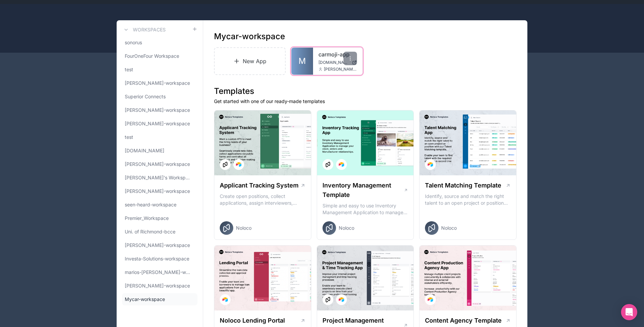 Image resolution: width=644 pixels, height=327 pixels. Describe the element at coordinates (259, 186) in the screenshot. I see `h1: Applicant Tracking System` at that location.